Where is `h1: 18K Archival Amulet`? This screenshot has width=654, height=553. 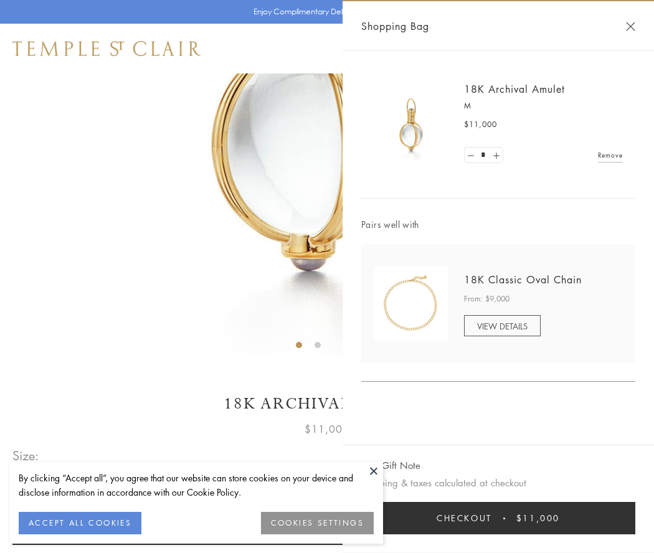
h1: 18K Archival Amulet is located at coordinates (327, 404).